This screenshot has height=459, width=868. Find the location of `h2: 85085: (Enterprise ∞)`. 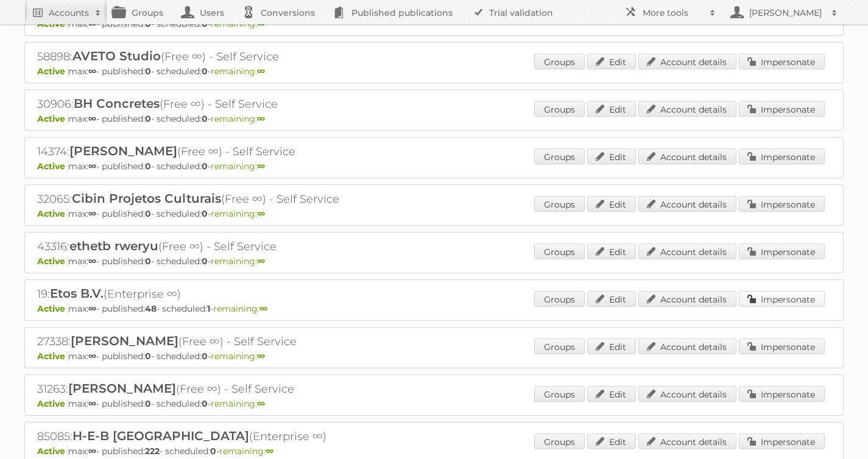

h2: 85085: (Enterprise ∞) is located at coordinates (250, 436).